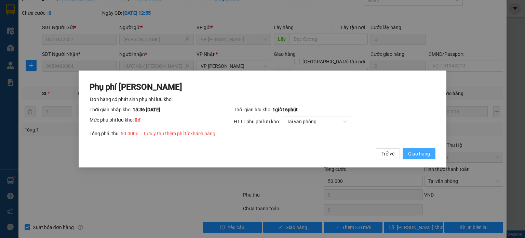  What do you see at coordinates (180, 133) in the screenshot?
I see `span: Lưu ý thu thêm phí từ khách hàng` at bounding box center [180, 133].